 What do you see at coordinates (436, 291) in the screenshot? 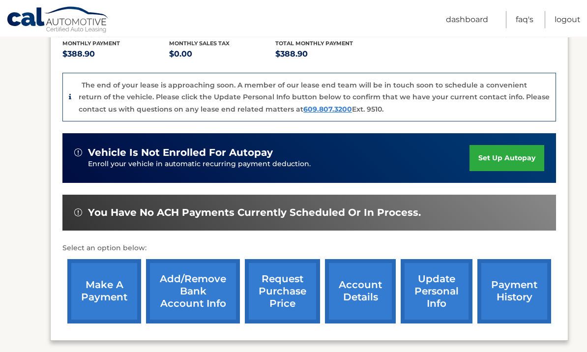
I see `a: update personal info` at bounding box center [436, 291].